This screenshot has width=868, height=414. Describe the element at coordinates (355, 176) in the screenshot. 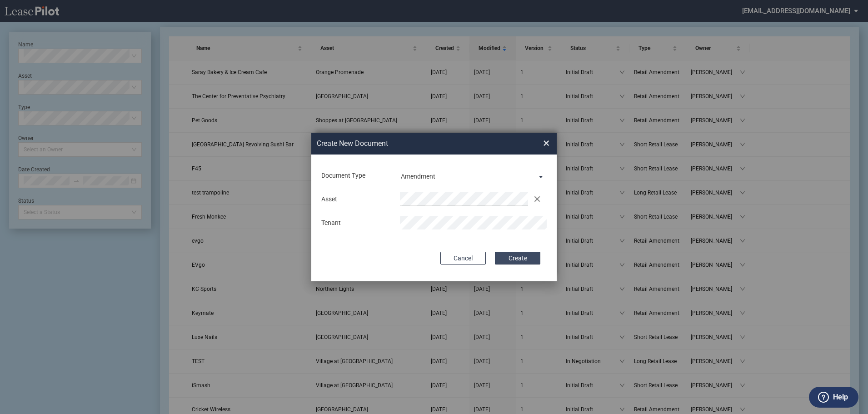

I see `div: Document Type` at that location.